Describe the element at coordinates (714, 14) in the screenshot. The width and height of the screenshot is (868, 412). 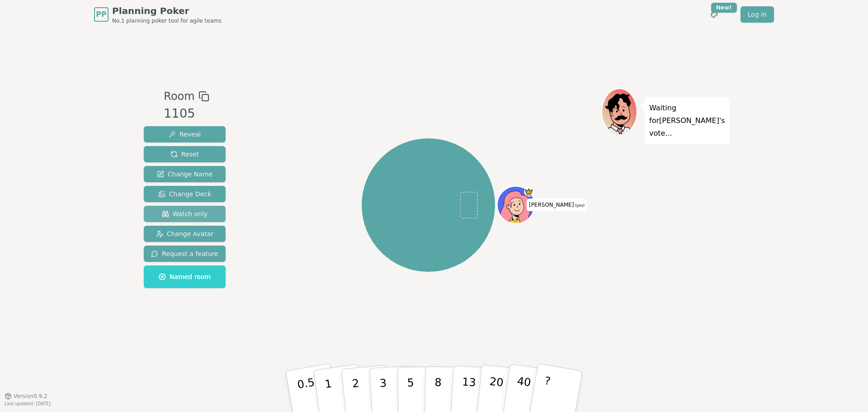
I see `button: New!` at that location.